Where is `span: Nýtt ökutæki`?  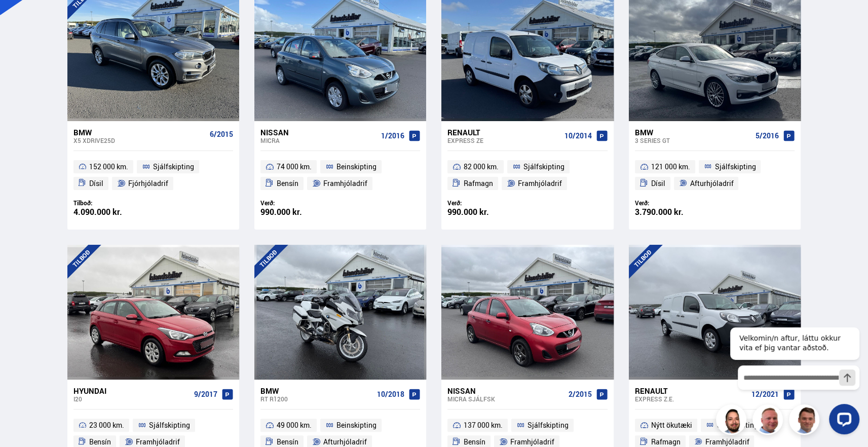 span: Nýtt ökutæki is located at coordinates (671, 426).